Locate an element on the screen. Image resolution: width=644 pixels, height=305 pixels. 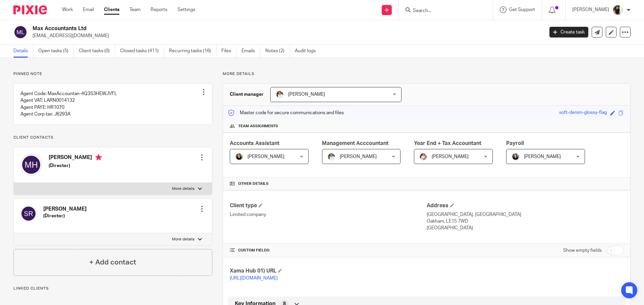
img: Pixie is located at coordinates (30, 9).